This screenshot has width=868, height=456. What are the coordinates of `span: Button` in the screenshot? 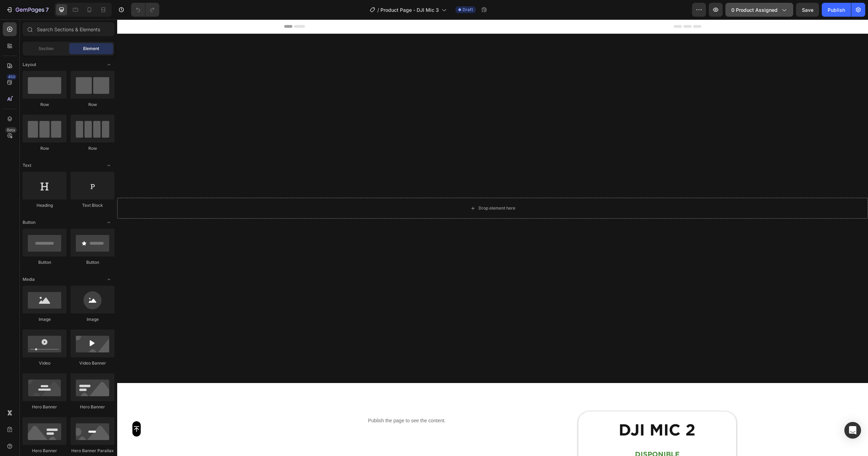 It's located at (29, 222).